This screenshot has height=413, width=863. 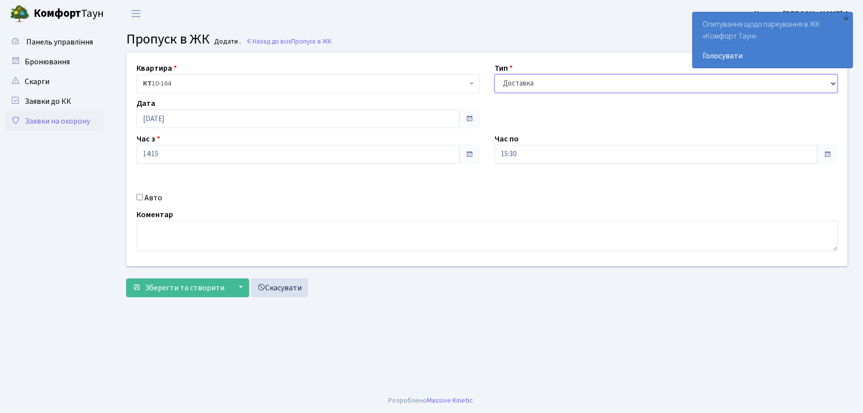 I want to click on a: Панель управління, so click(x=54, y=42).